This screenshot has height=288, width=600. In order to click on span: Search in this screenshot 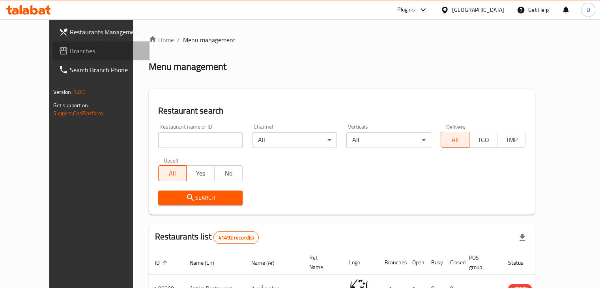, I will do `click(200, 198)`.